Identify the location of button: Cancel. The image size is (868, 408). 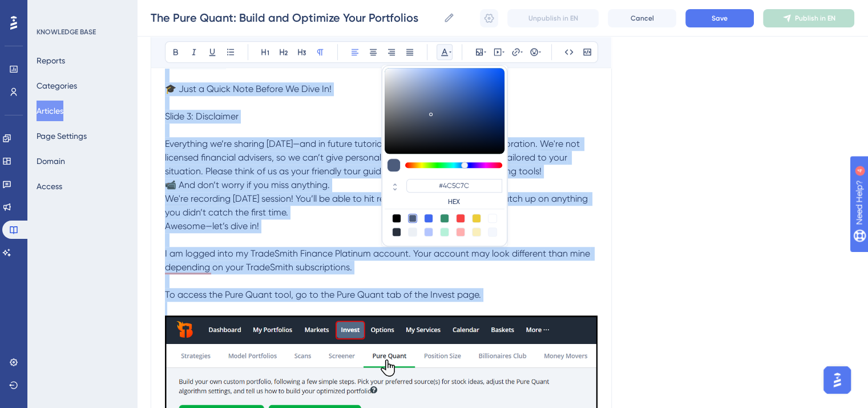
(642, 18).